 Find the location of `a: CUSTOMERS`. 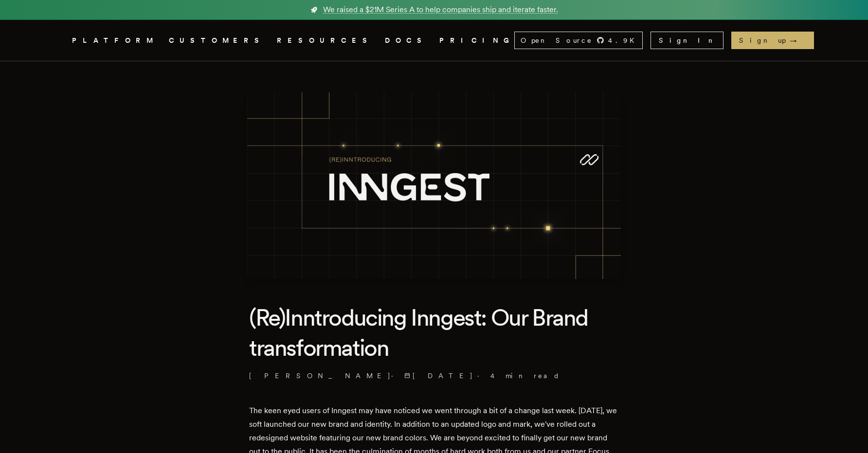

a: CUSTOMERS is located at coordinates (217, 41).